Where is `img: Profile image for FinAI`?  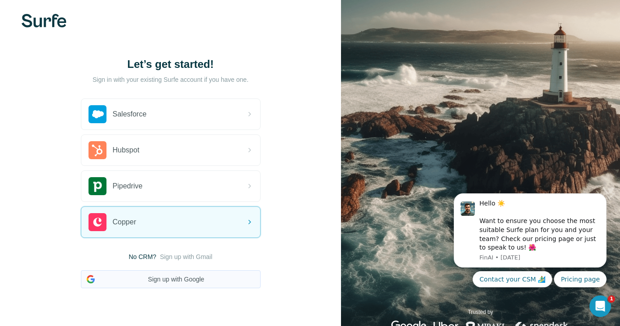 img: Profile image for FinAI is located at coordinates (27, 45).